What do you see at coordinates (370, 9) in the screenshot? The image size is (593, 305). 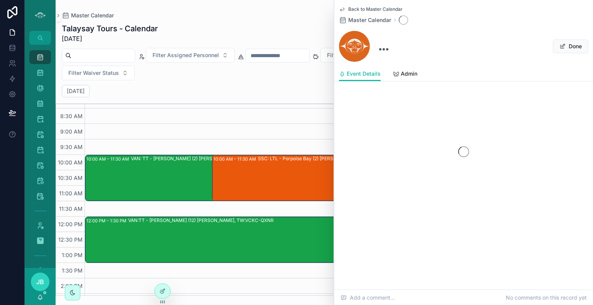 I see `a: Back to Master Calendar` at bounding box center [370, 9].